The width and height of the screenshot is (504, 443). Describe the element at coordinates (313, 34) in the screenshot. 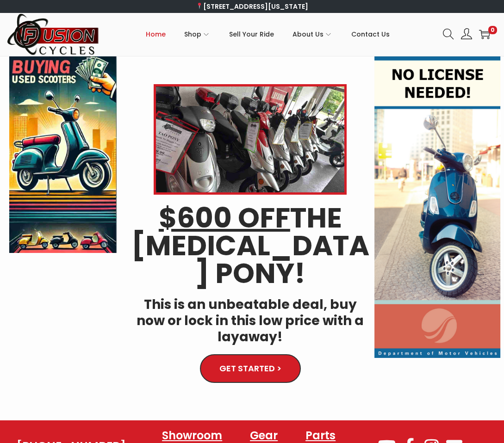

I see `a: About Us` at that location.